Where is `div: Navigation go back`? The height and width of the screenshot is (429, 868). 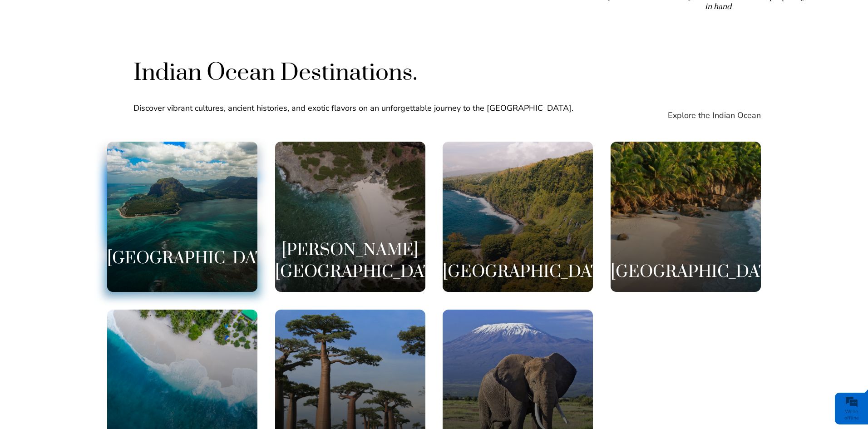
div: Navigation go back is located at coordinates (17, 54).